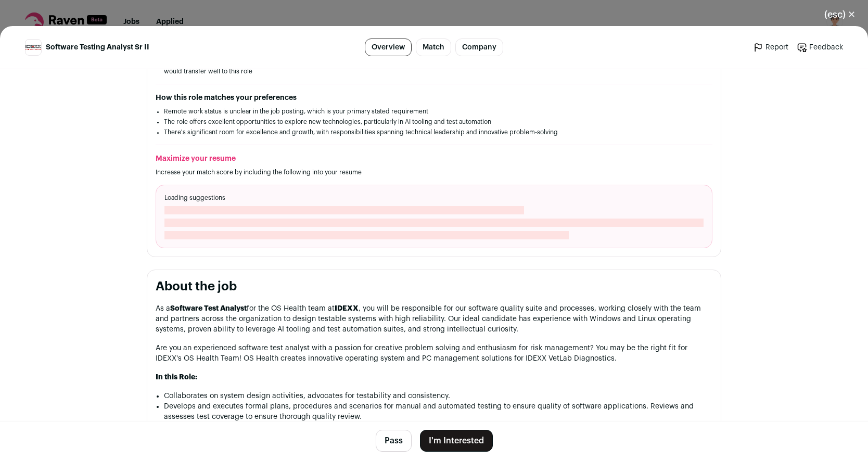 The image size is (868, 460). I want to click on a: Feedback, so click(819, 47).